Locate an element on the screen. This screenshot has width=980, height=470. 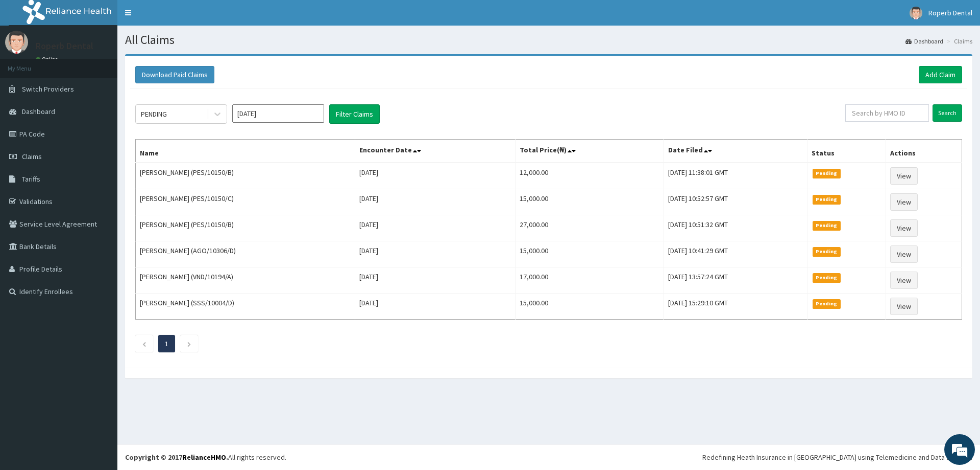
input: Search by HMO ID is located at coordinates (887, 113).